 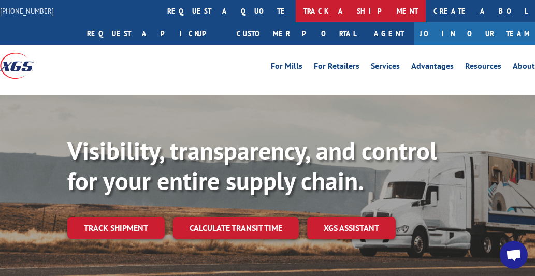 What do you see at coordinates (351, 228) in the screenshot?
I see `a: XGS ASSISTANT` at bounding box center [351, 228].